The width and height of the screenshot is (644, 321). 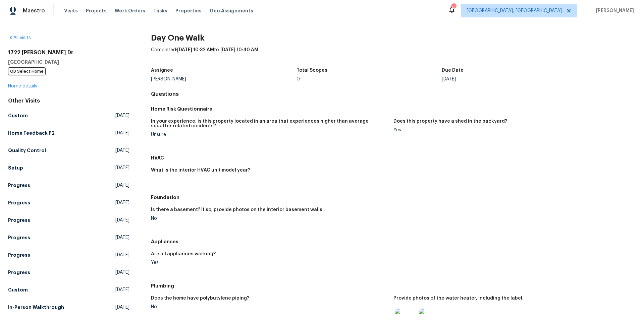 What do you see at coordinates (269, 123) in the screenshot?
I see `h5: In your experience, is this property located in an area that experiences higher than average squa...` at bounding box center [269, 123].